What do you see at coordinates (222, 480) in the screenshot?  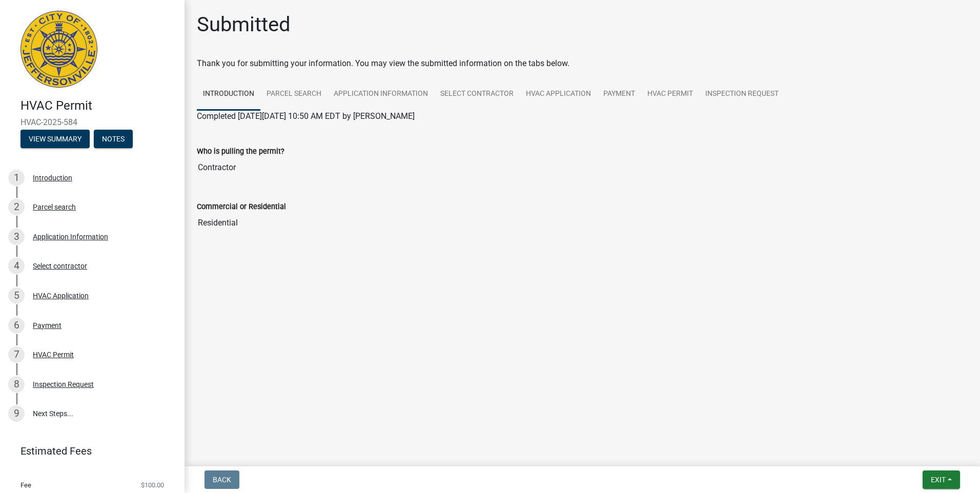 I see `button: Back` at bounding box center [222, 480].